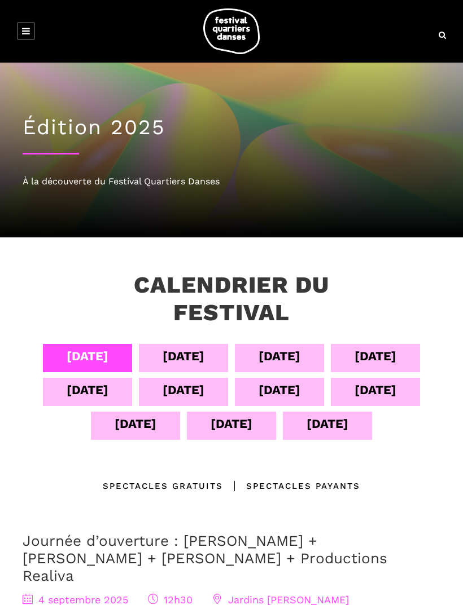  What do you see at coordinates (162, 486) in the screenshot?
I see `div: Spectacles gratuits` at bounding box center [162, 486].